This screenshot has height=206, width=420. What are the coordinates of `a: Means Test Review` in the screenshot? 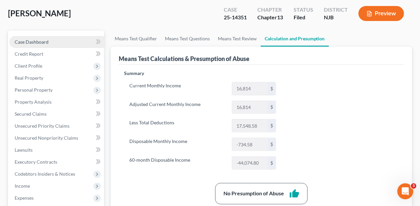 It's located at (237, 39).